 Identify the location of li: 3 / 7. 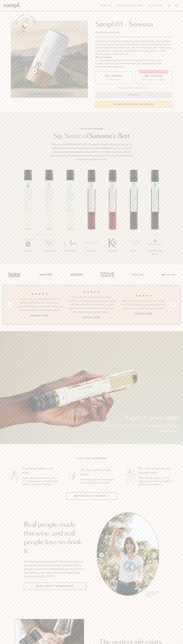
(70, 215).